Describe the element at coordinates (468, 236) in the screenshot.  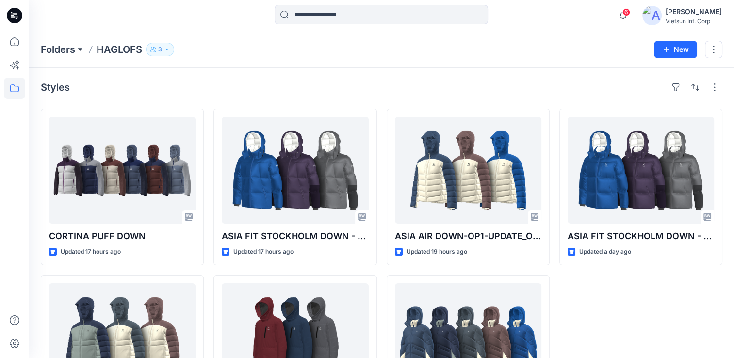
I see `p: ASIA AIR DOWN-OP1-UPDATE_OP1` at that location.